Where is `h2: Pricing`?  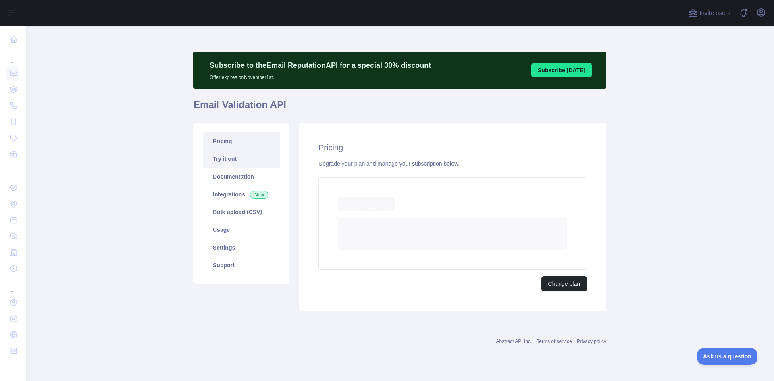
h2: Pricing is located at coordinates (453, 148).